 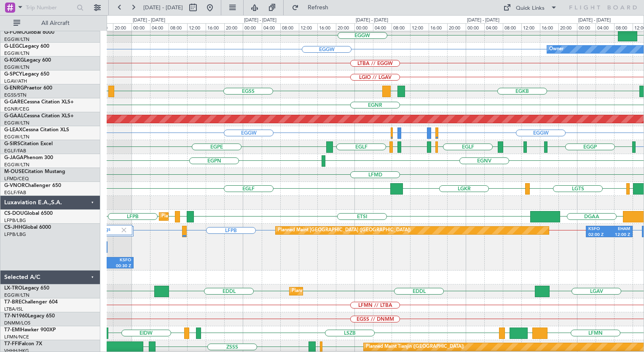 What do you see at coordinates (13, 302) in the screenshot?
I see `span: T7-BRE` at bounding box center [13, 302].